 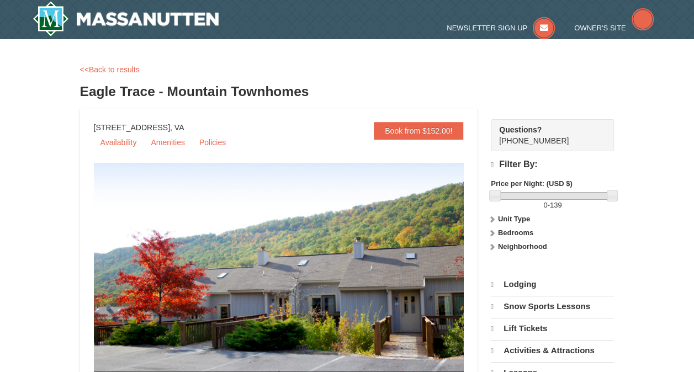 What do you see at coordinates (552, 165) in the screenshot?
I see `h4: Filter By:` at bounding box center [552, 165].